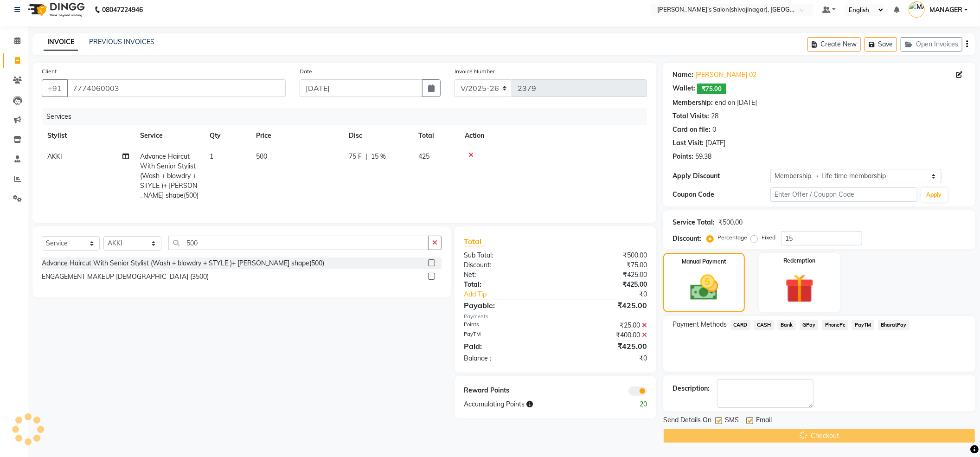  Describe the element at coordinates (721, 194) in the screenshot. I see `div: Coupon Code` at that location.